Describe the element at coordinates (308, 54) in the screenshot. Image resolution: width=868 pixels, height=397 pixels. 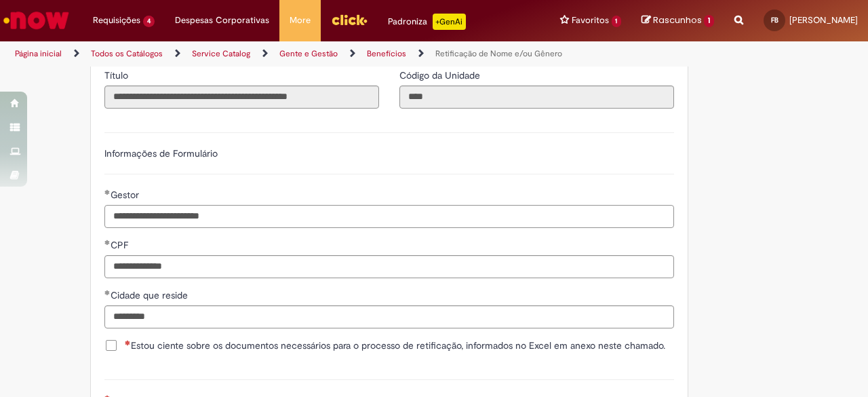
I see `a: Gente e Gestão` at that location.